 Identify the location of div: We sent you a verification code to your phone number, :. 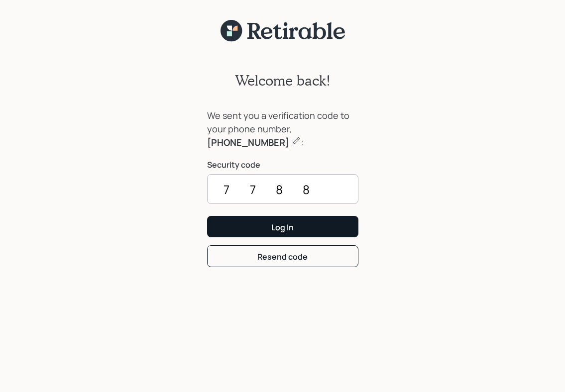
(282, 129).